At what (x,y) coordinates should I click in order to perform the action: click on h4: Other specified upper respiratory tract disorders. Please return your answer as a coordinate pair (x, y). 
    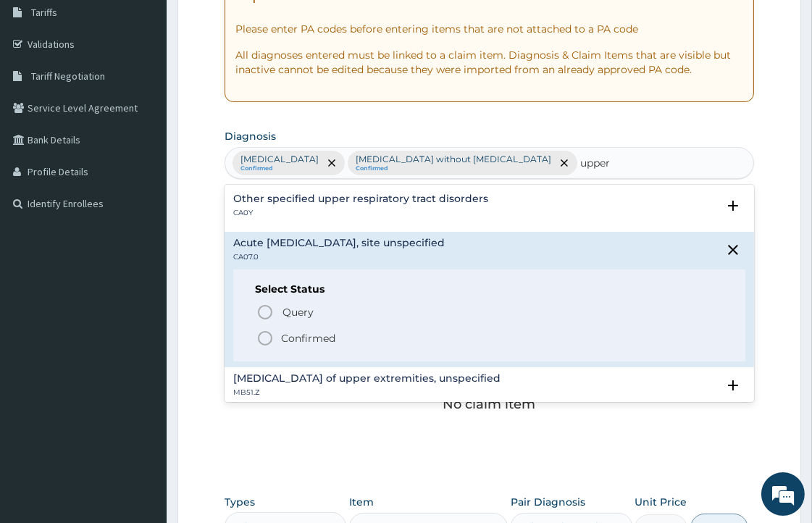
    Looking at the image, I should click on (361, 198).